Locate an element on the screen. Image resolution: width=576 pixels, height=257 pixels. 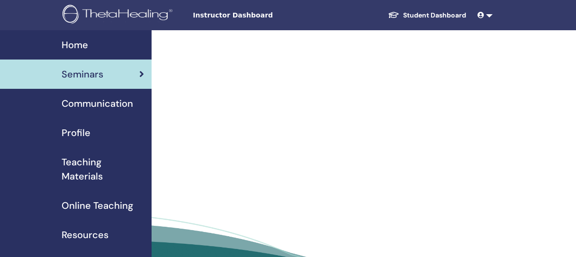
a: Student Dashboard is located at coordinates (426, 15).